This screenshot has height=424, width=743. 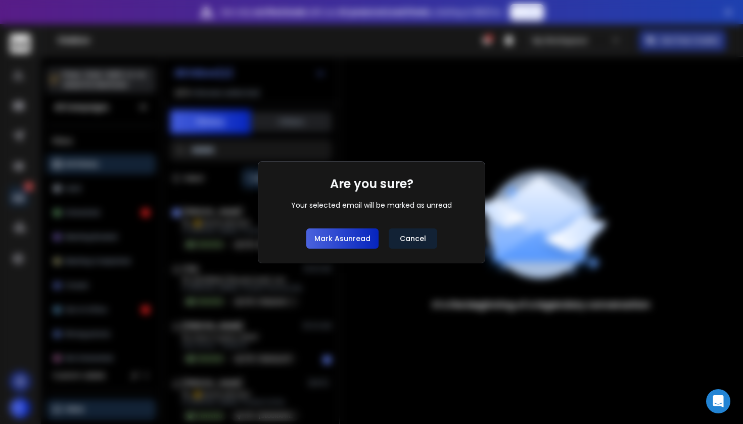 I want to click on button: Mark asunread, so click(x=342, y=239).